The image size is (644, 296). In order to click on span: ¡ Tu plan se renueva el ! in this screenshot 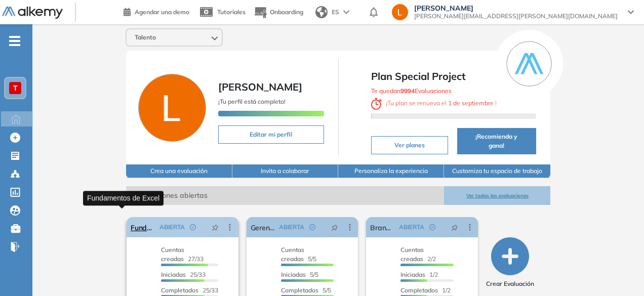, I will do `click(434, 103)`.